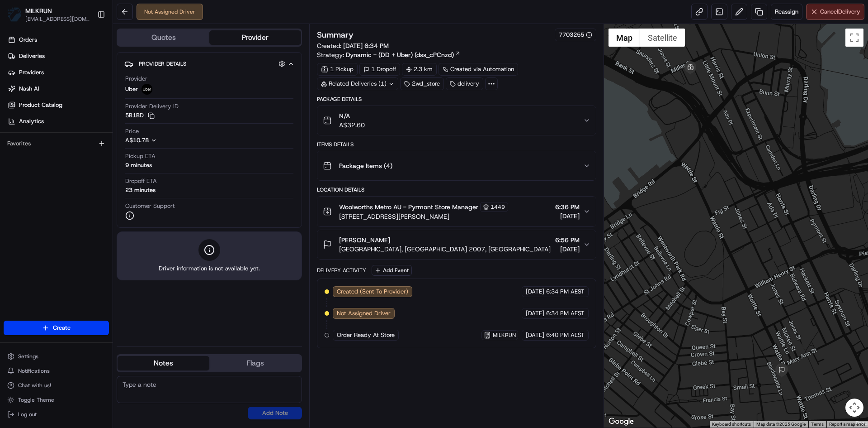  I want to click on a: Nash AI, so click(58, 89).